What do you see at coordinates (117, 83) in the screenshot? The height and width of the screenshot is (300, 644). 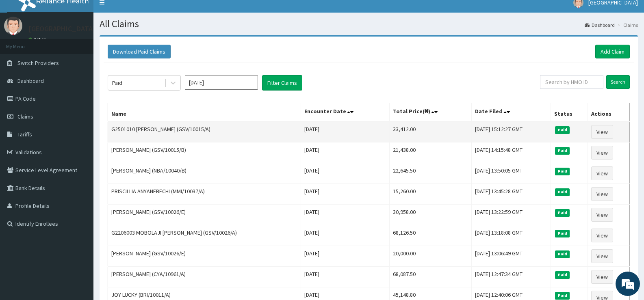 I see `div: Paid` at bounding box center [117, 83].